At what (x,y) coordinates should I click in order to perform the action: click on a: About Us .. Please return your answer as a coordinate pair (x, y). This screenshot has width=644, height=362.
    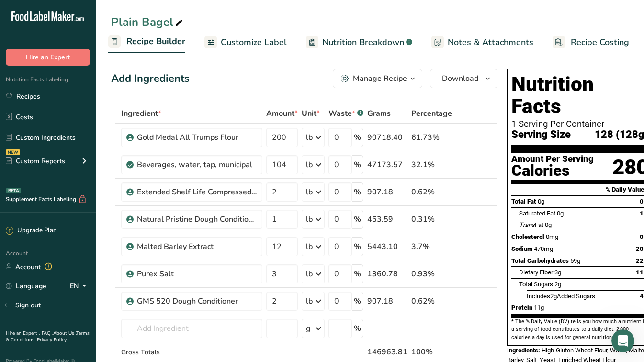
    Looking at the image, I should click on (64, 333).